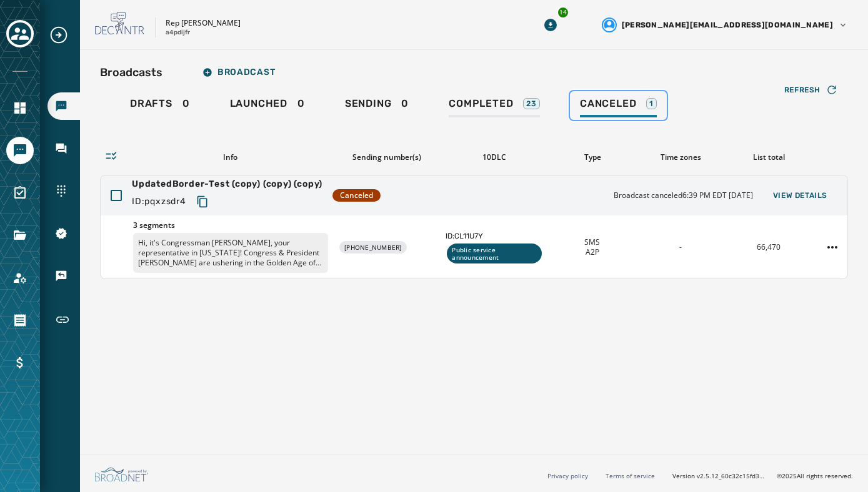 The width and height of the screenshot is (868, 492). Describe the element at coordinates (20, 193) in the screenshot. I see `a: Navigate to Surveys` at that location.